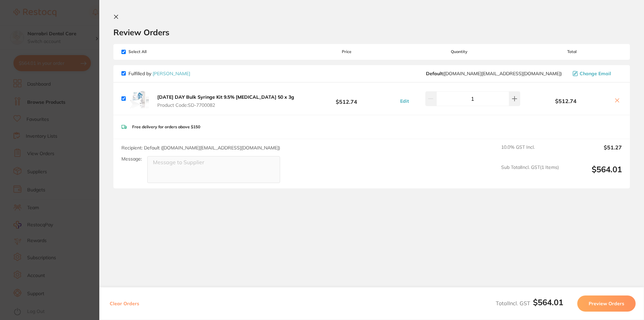  Describe the element at coordinates (125, 303) in the screenshot. I see `button: Clear Orders` at that location.